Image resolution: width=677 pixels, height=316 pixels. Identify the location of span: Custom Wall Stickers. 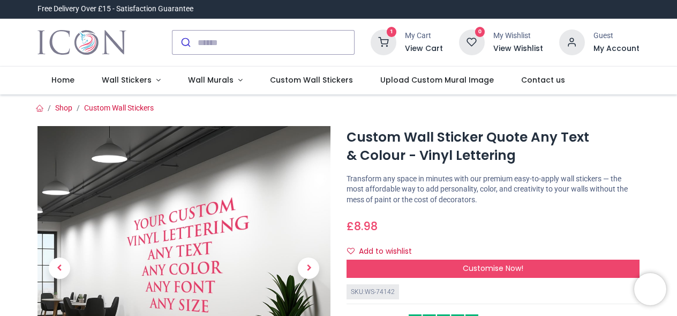
(311, 80).